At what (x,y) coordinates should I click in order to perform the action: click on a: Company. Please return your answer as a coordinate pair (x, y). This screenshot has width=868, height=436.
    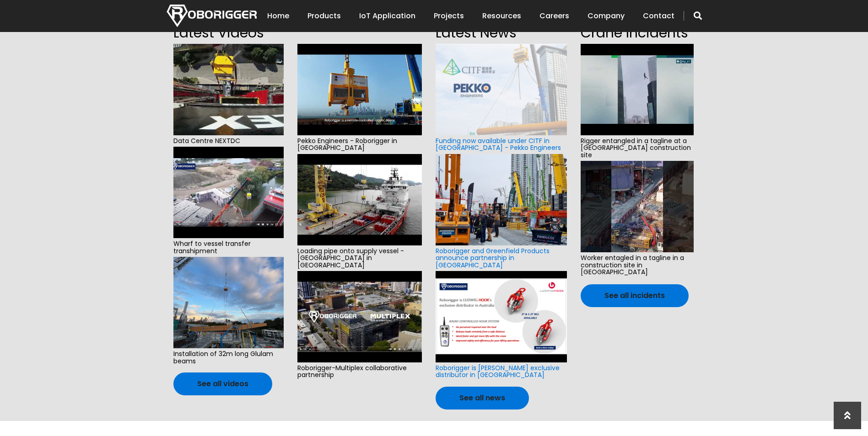
    Looking at the image, I should click on (606, 16).